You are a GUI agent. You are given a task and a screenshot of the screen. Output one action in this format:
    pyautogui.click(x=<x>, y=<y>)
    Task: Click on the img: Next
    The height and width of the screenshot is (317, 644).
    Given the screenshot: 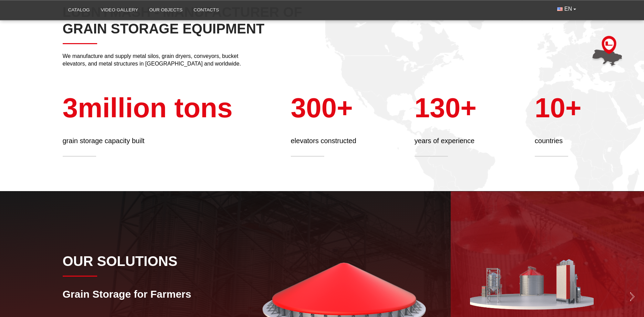 What is the action you would take?
    pyautogui.click(x=632, y=297)
    